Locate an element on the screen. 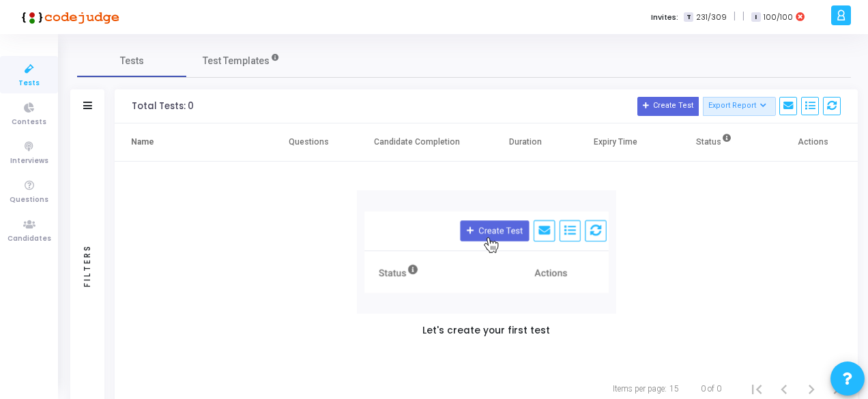  th: Expiry Time is located at coordinates (615, 143).